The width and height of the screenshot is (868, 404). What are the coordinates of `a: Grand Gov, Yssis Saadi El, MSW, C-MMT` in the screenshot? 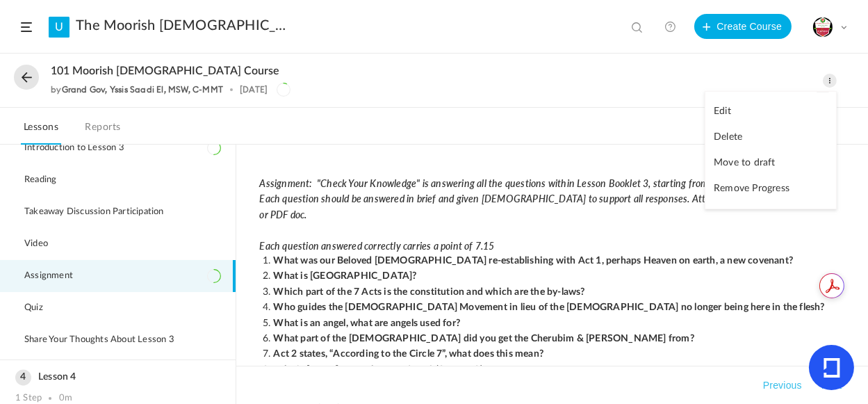 It's located at (143, 89).